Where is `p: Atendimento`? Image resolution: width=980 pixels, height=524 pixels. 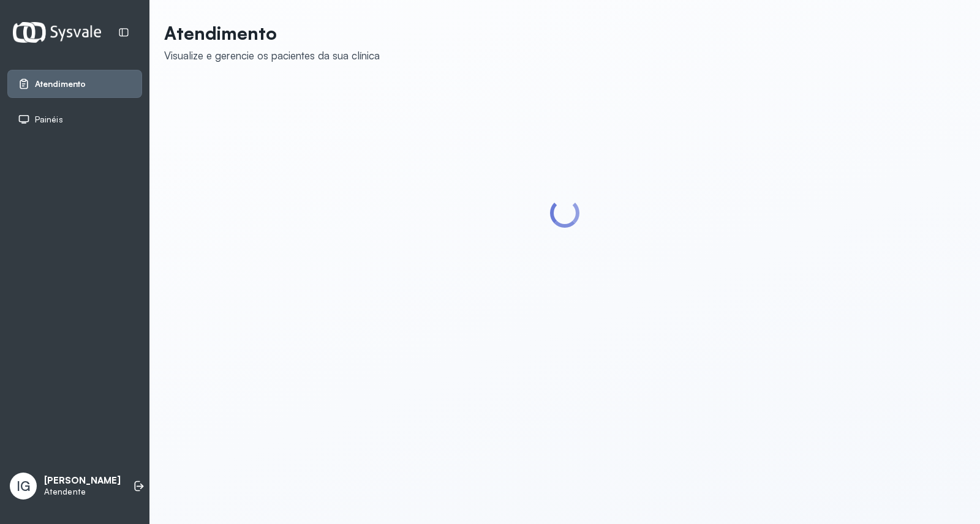 p: Atendimento is located at coordinates (272, 33).